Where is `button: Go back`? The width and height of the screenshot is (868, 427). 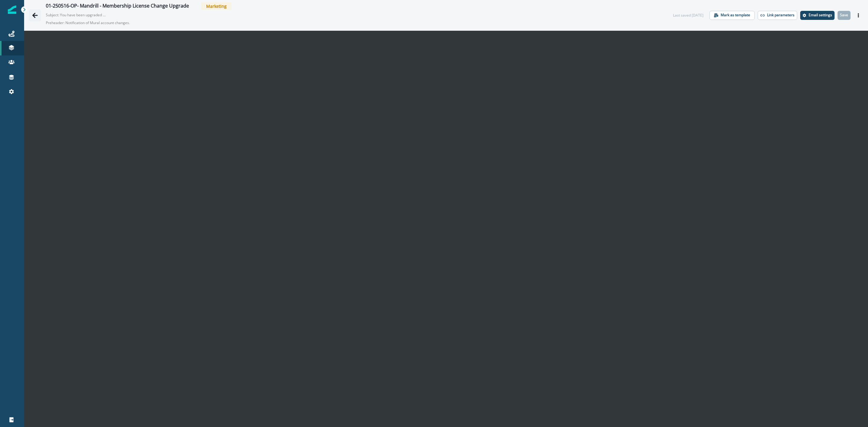 button: Go back is located at coordinates (35, 15).